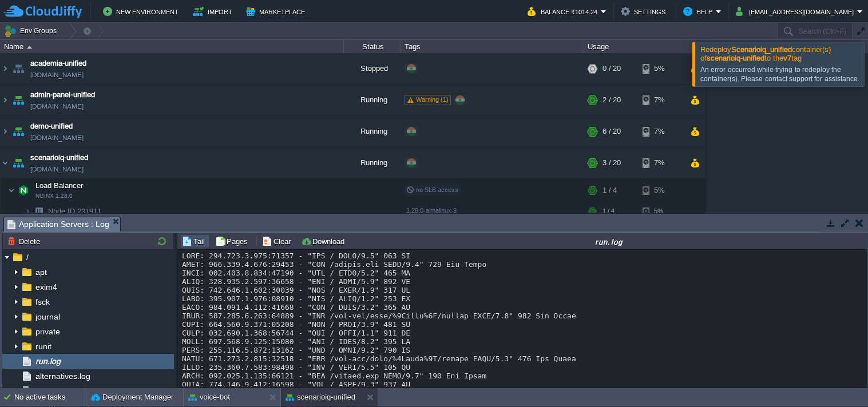  Describe the element at coordinates (48, 317) in the screenshot. I see `span: journal` at that location.